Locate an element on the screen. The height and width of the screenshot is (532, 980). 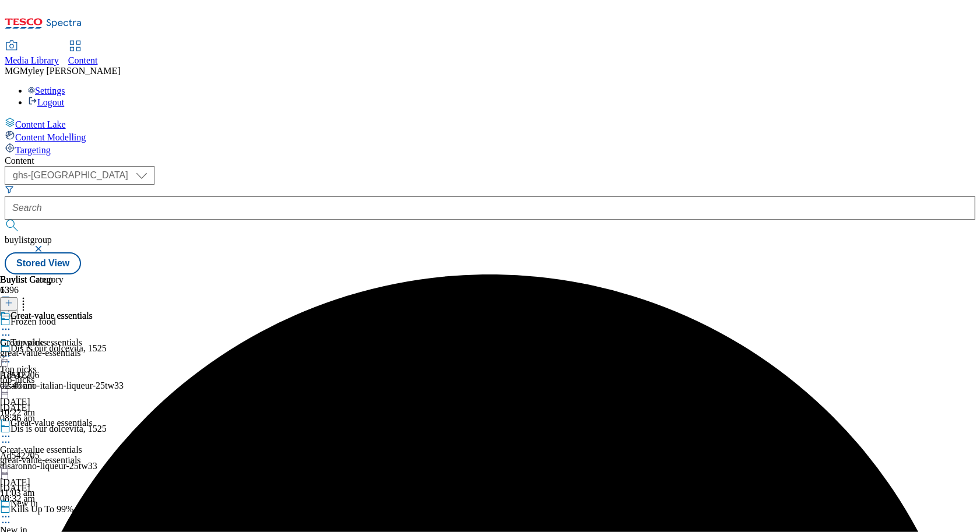
span: Media Library is located at coordinates (31, 60).